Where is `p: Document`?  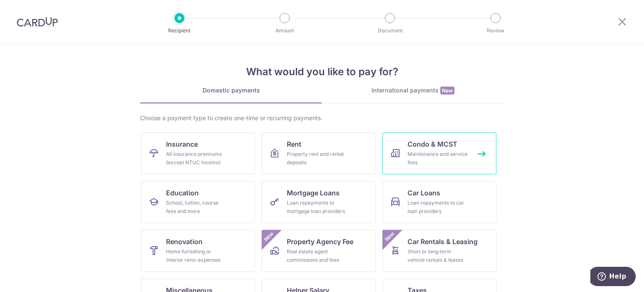
p: Document is located at coordinates (390, 31).